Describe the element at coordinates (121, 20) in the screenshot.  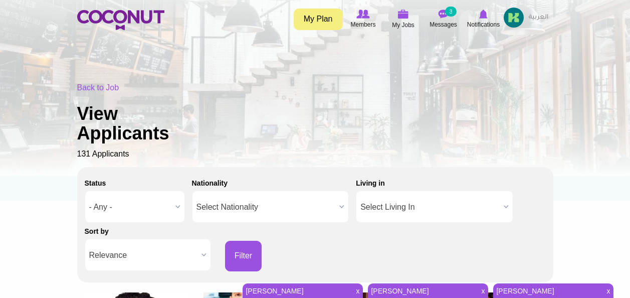
I see `img: Home` at that location.